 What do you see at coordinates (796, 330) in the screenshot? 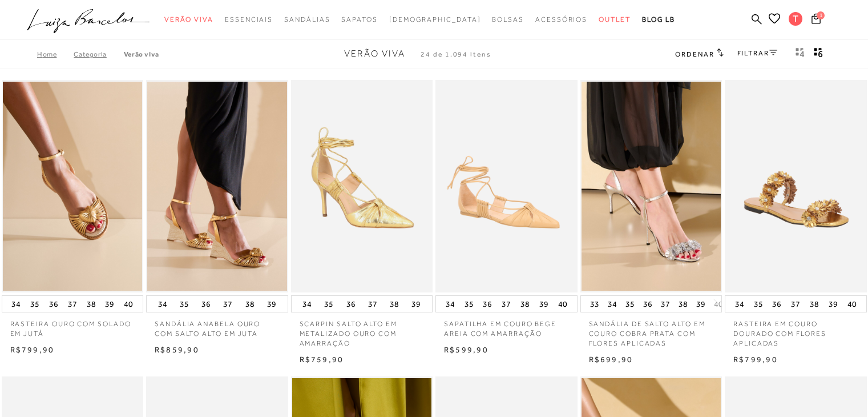
I see `p: RASTEIRA EM COURO DOURADO COM FLORES APLICADAS` at bounding box center [796, 330].